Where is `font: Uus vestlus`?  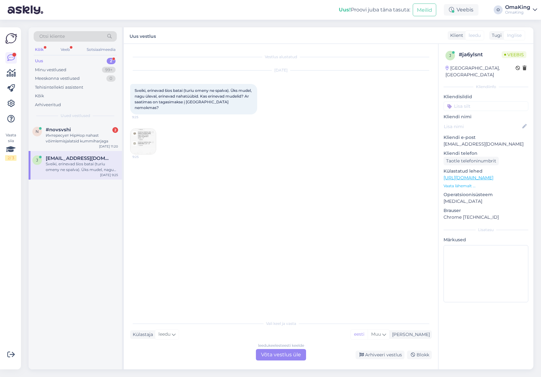 font: Uus vestlus is located at coordinates (143, 36).